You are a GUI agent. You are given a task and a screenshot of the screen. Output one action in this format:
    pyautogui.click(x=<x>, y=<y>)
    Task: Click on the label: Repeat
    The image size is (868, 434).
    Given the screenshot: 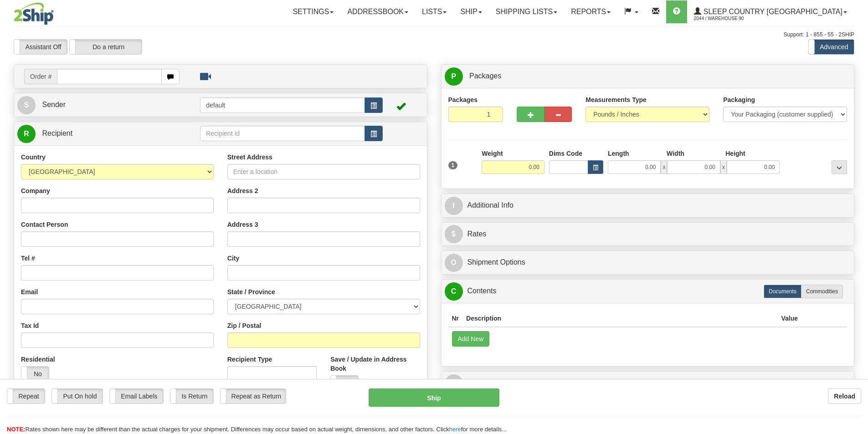 What is the action you would take?
    pyautogui.click(x=26, y=397)
    